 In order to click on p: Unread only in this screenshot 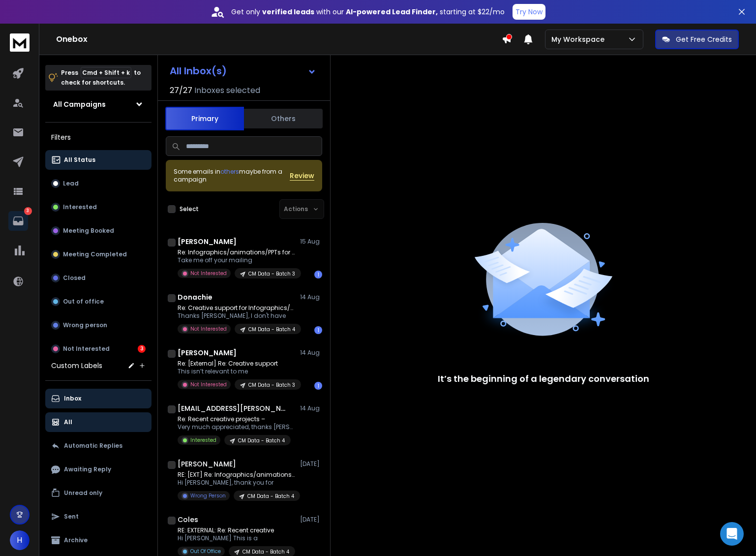, I will do `click(83, 493)`.